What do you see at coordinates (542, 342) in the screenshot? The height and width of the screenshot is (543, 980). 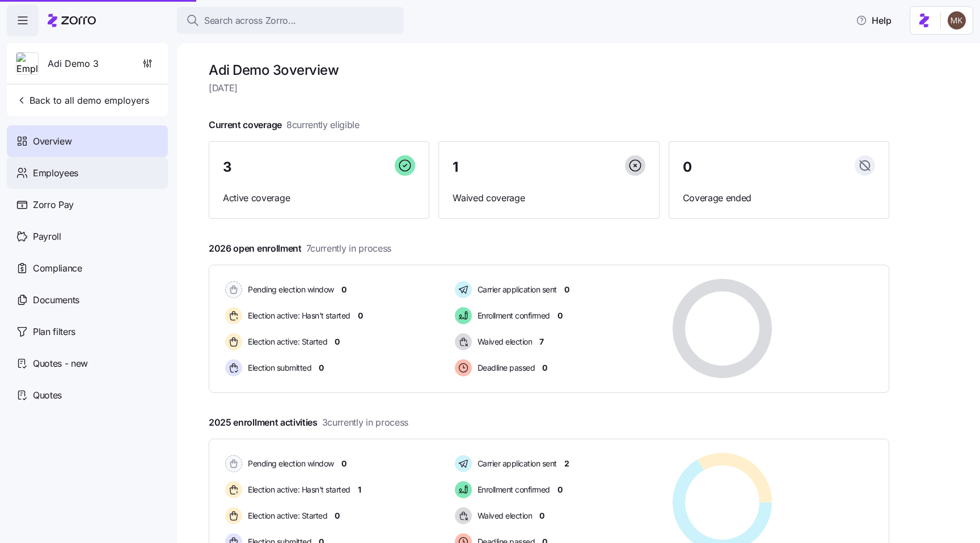 I see `span: 7` at bounding box center [542, 342].